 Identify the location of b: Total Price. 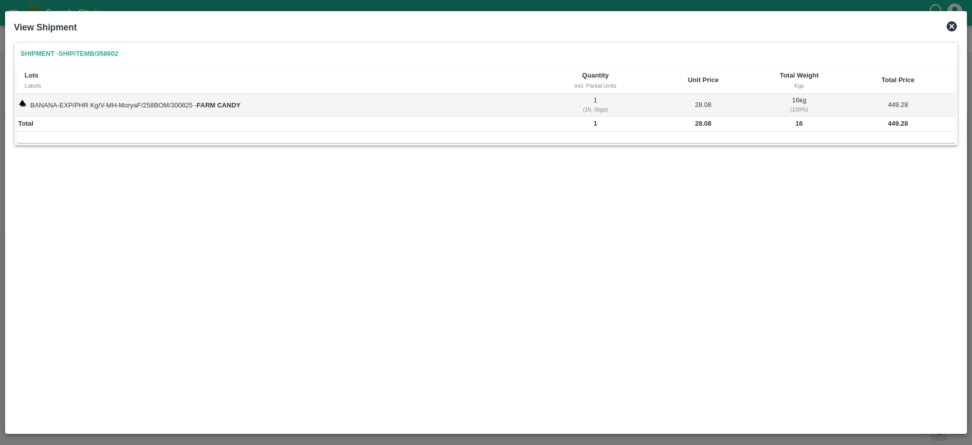
(898, 80).